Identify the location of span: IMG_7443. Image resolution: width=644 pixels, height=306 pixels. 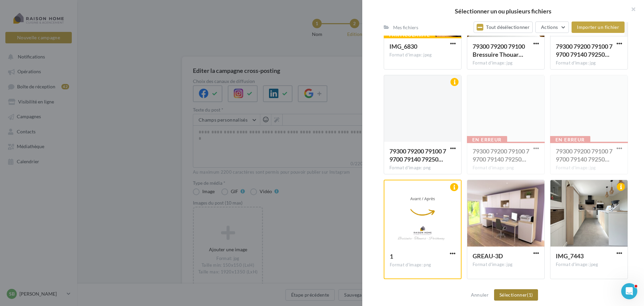
(570, 256).